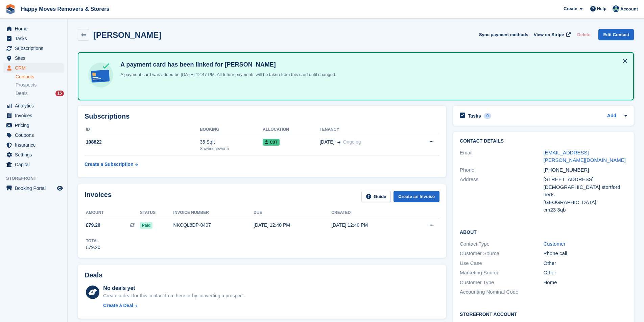  I want to click on div: Phone, so click(501, 170).